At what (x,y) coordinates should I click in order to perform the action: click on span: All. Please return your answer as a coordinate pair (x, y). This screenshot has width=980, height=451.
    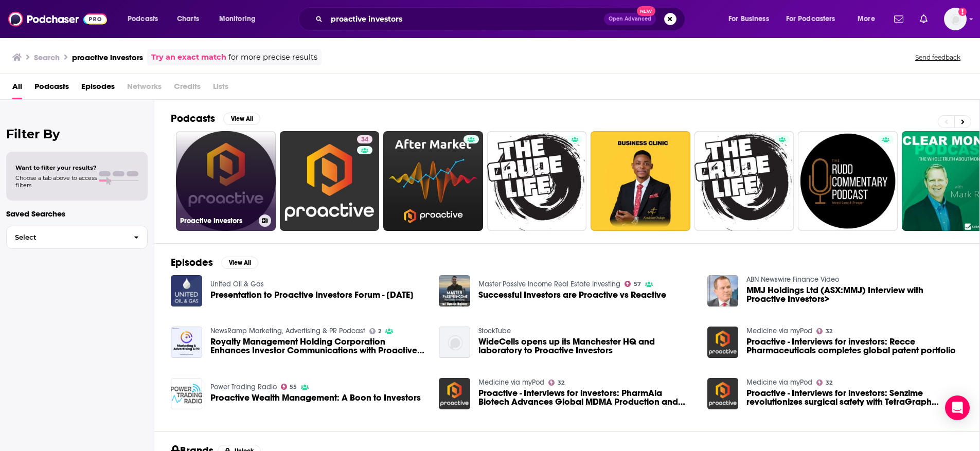
    Looking at the image, I should click on (17, 88).